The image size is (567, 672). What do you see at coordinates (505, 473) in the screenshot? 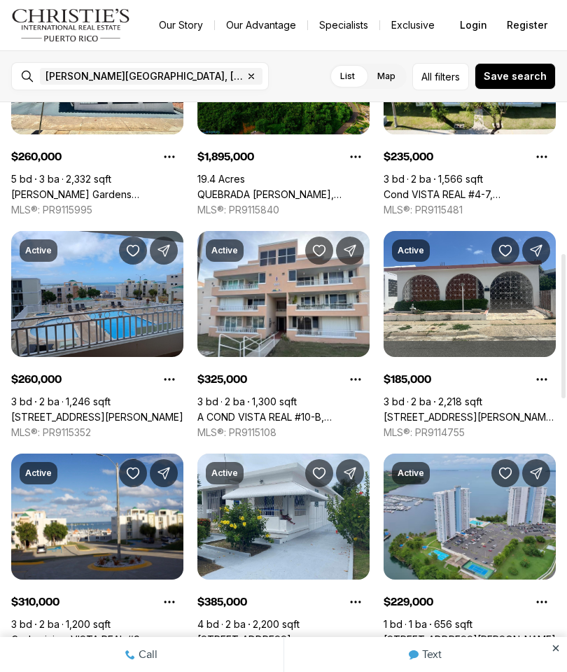
I see `button: Save Property: 200 AVE MARINA VIEW DOS MARINAS II #1004` at bounding box center [505, 473].